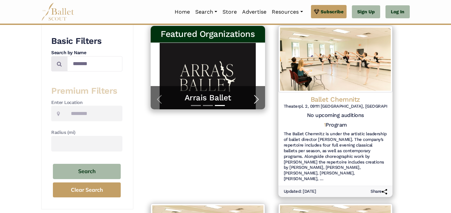 The width and height of the screenshot is (451, 213). Describe the element at coordinates (87, 190) in the screenshot. I see `button: Clear Search` at that location.